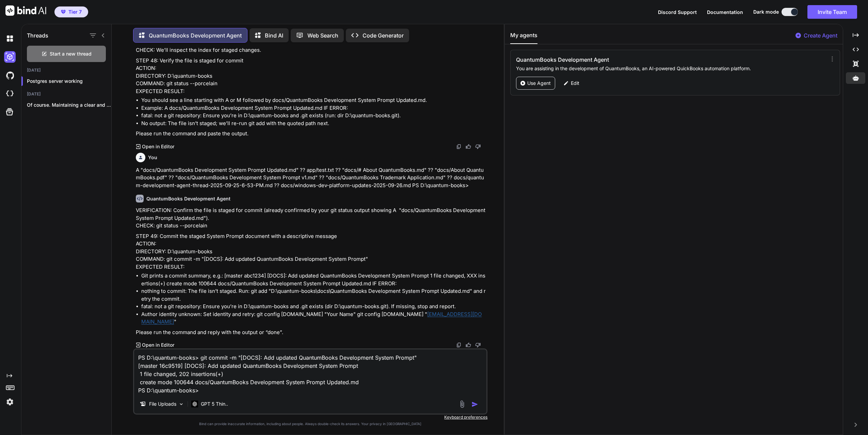  Describe the element at coordinates (181, 403) in the screenshot. I see `img: Pick Models` at that location.